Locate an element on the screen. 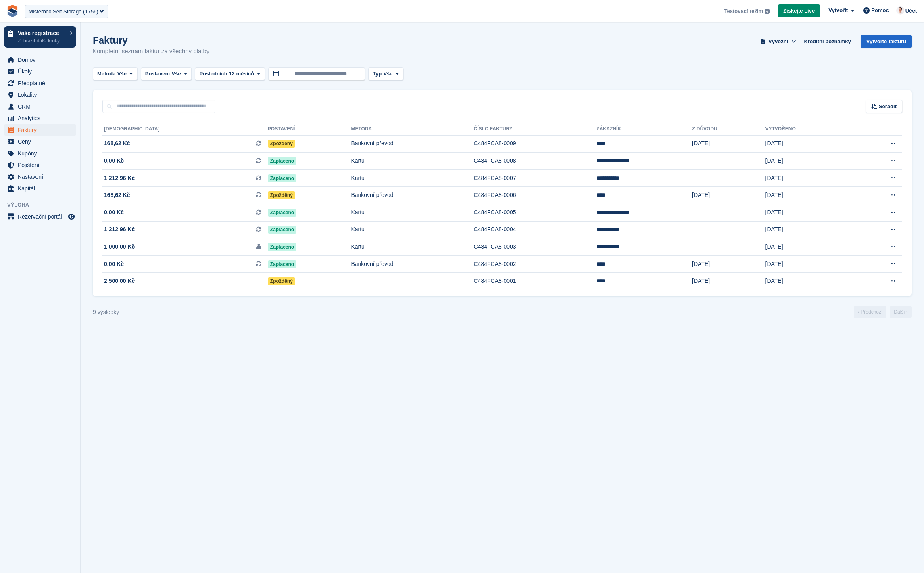  td: C484FCA8-0003 is located at coordinates (535, 247).